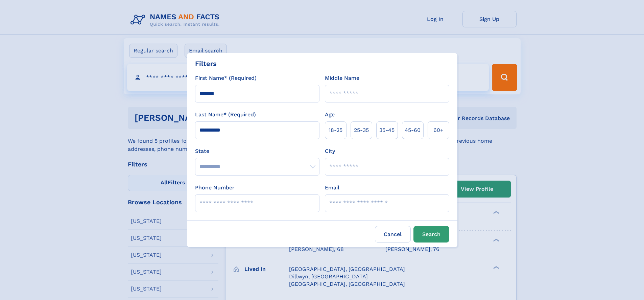 Image resolution: width=644 pixels, height=300 pixels. What do you see at coordinates (431, 234) in the screenshot?
I see `button: Search` at bounding box center [431, 234].